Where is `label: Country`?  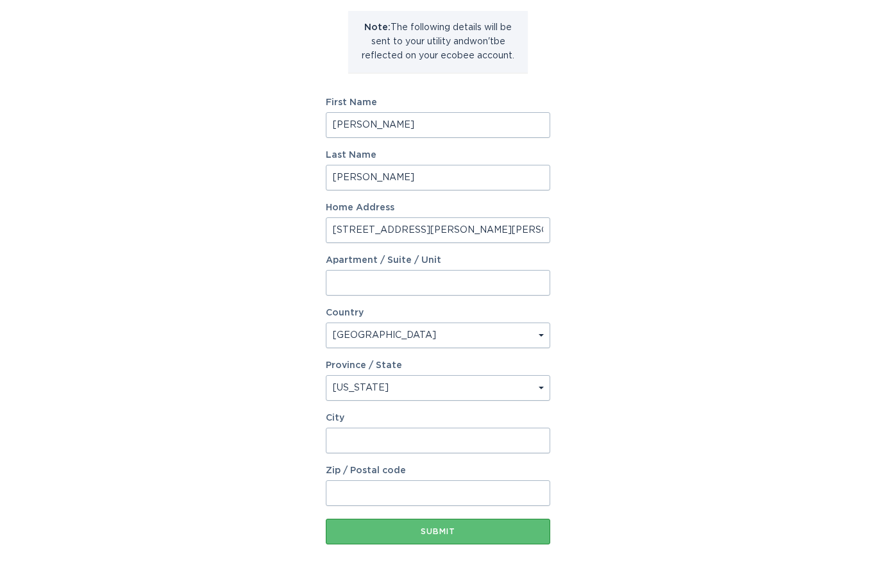 label: Country is located at coordinates (345, 313).